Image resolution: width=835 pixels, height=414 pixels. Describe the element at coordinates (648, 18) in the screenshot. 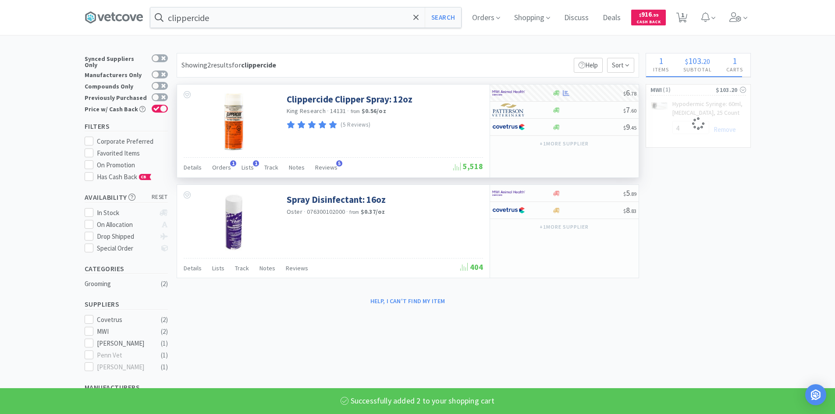

I see `a: $916.99Cash Back` at that location.